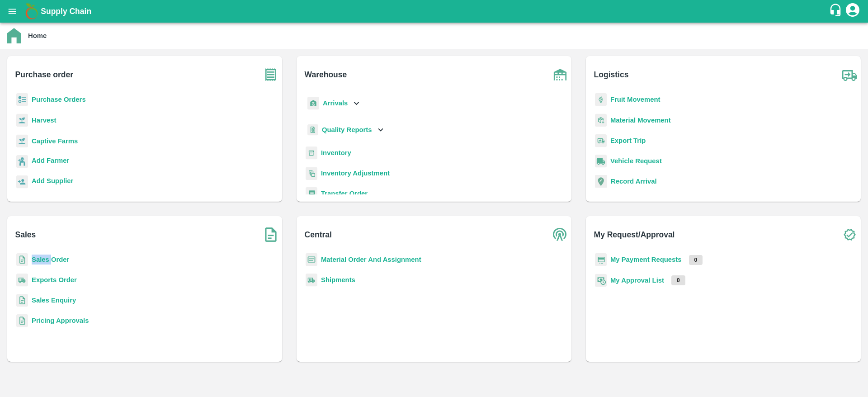 The height and width of the screenshot is (397, 868). Describe the element at coordinates (66, 12) in the screenshot. I see `b: Supply Chain` at that location.